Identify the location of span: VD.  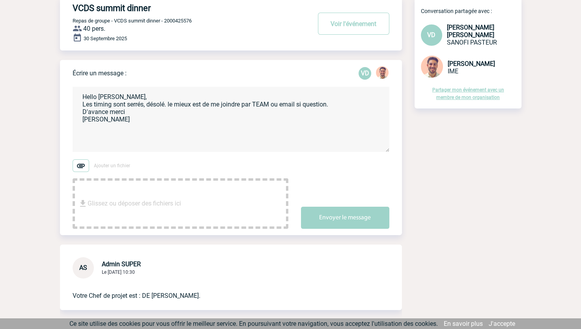
(431, 35).